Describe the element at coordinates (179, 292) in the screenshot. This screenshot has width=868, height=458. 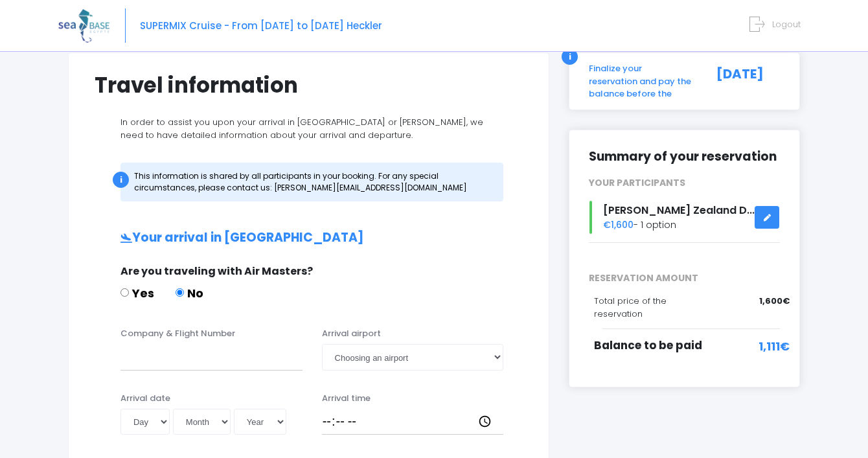
I see `input: No` at that location.